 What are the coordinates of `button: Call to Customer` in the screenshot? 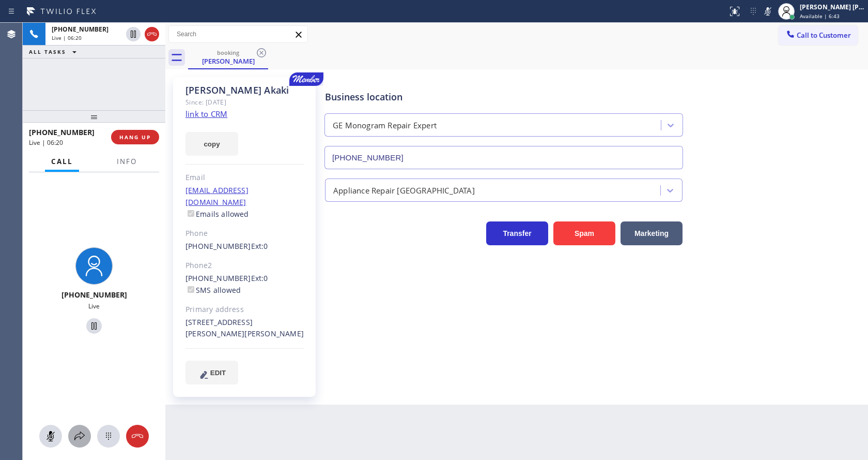 It's located at (818, 35).